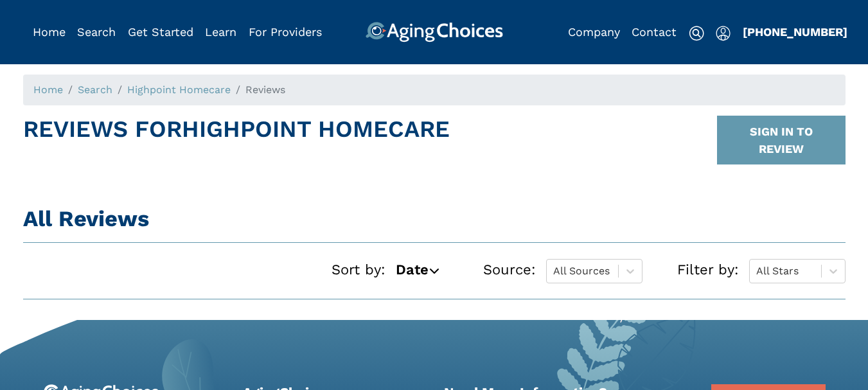  What do you see at coordinates (509, 269) in the screenshot?
I see `span: Source:` at bounding box center [509, 269].